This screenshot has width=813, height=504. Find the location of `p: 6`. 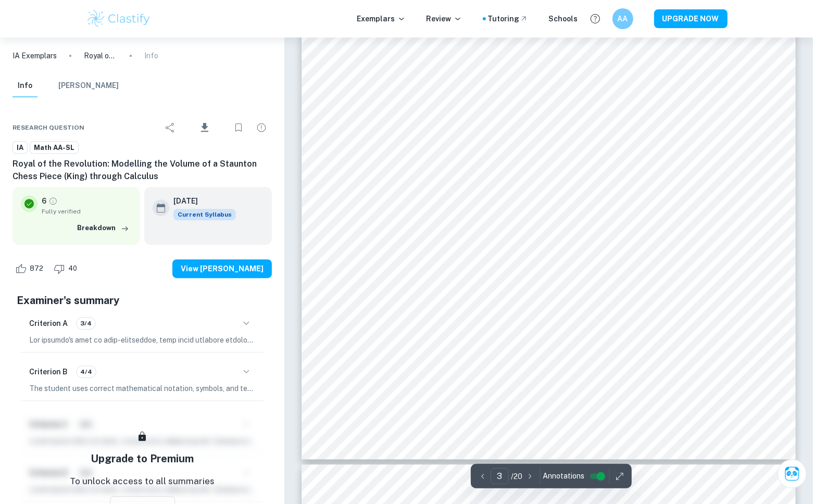

p: 6 is located at coordinates (44, 201).